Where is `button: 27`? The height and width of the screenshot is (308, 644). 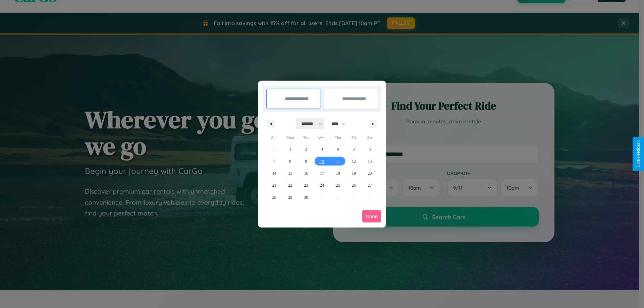
button: 27 is located at coordinates (370, 185).